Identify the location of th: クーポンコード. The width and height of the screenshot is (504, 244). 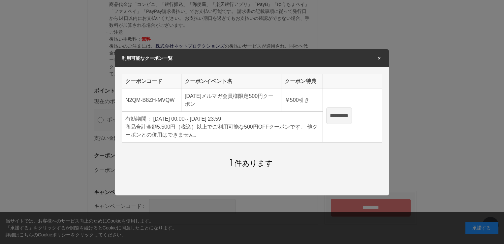
(152, 81).